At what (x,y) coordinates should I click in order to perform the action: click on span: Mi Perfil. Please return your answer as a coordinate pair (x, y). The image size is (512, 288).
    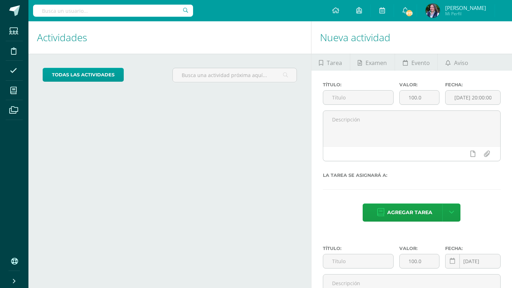
    Looking at the image, I should click on (465, 14).